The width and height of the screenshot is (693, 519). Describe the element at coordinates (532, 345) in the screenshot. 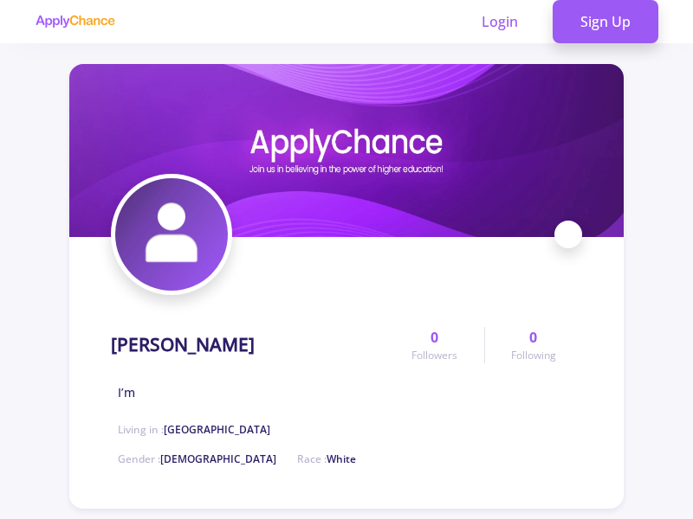

I see `a: 0Following` at that location.